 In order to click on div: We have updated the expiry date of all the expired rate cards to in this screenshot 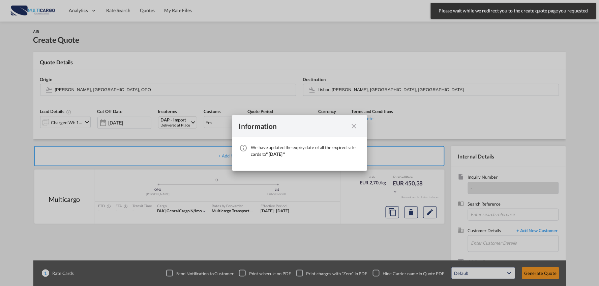, I will do `click(306, 151)`.